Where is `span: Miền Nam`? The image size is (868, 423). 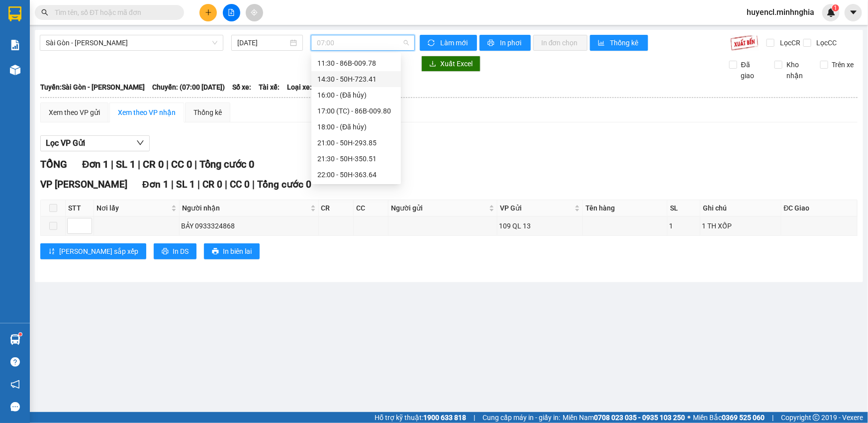 span: Miền Nam is located at coordinates (624, 418).